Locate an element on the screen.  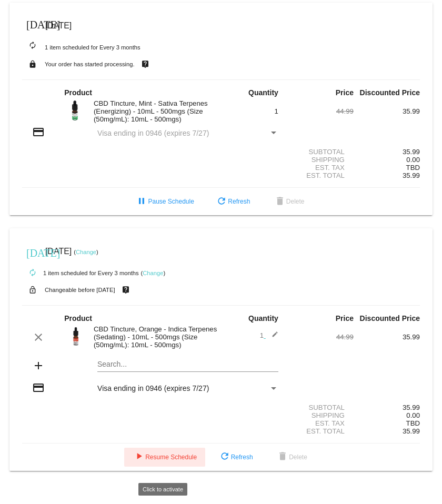
mat-icon: lock is located at coordinates (33, 64).